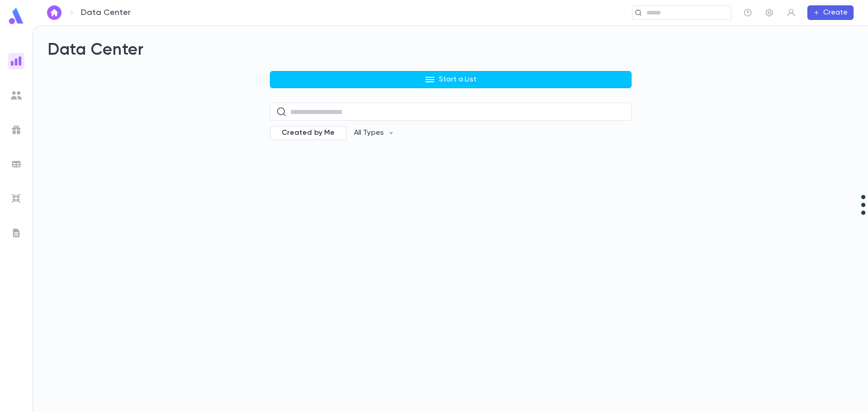  What do you see at coordinates (54, 13) in the screenshot?
I see `img: home_white.a664292cf8c1dea59945f0da9f25487c.svg` at bounding box center [54, 13].